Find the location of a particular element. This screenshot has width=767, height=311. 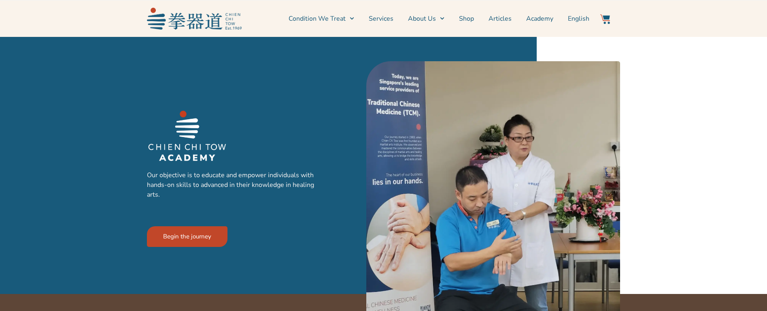

a: Shop is located at coordinates (466, 19).